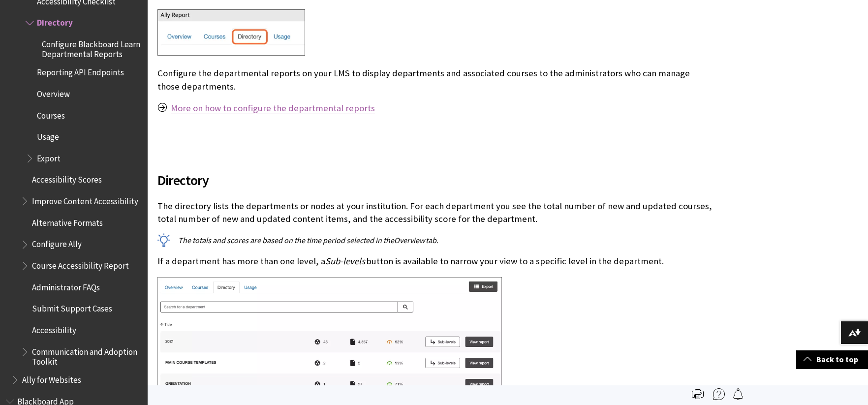 This screenshot has width=868, height=405. I want to click on span: Configure Blackboard Learn Departmental Reports, so click(91, 47).